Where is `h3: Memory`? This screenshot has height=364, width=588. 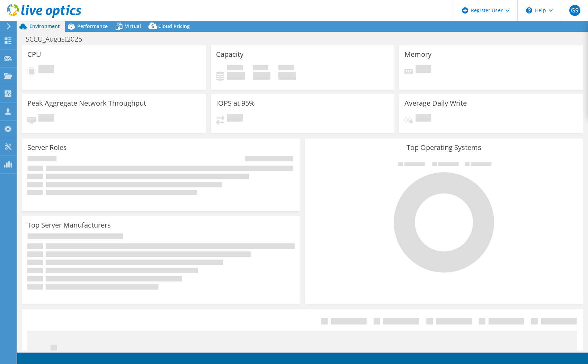 h3: Memory is located at coordinates (418, 54).